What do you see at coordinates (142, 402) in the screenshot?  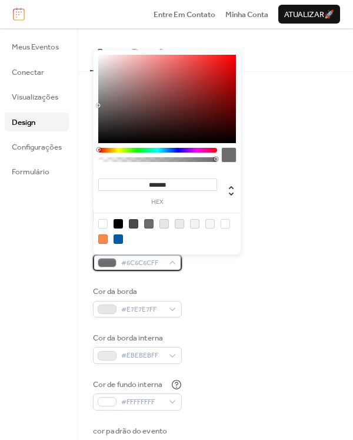 I see `span: #FFFFFFFF` at bounding box center [142, 402].